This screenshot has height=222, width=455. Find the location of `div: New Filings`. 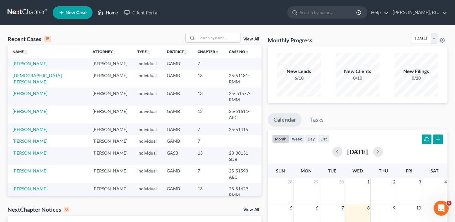

div: New Filings is located at coordinates (417, 71).